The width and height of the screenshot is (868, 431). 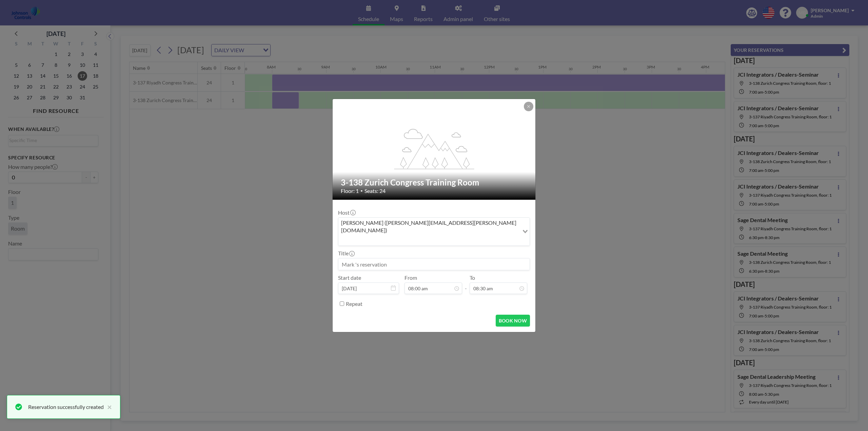 I want to click on input: Search for option, so click(x=428, y=240).